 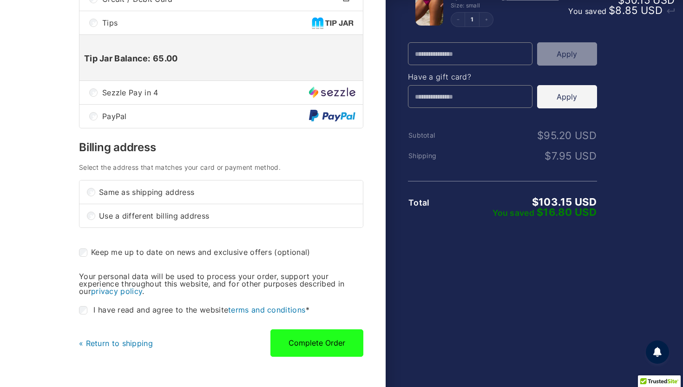 I want to click on button: Decrement, so click(x=458, y=20).